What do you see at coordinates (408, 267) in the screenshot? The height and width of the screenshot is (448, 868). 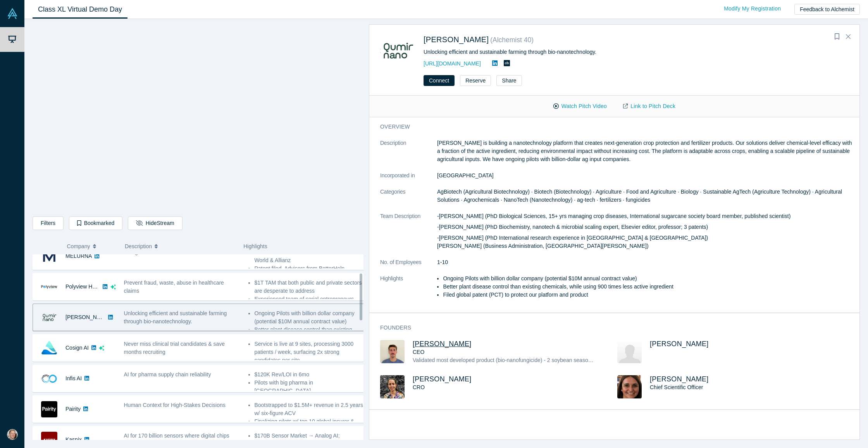 I see `dt: No. of Employees` at bounding box center [408, 267].